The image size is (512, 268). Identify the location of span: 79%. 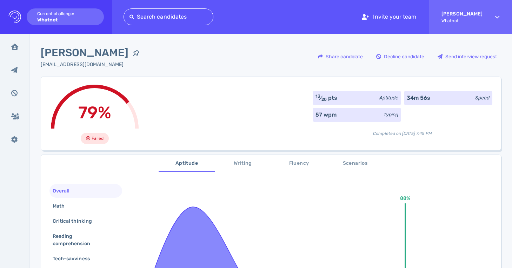
(95, 112).